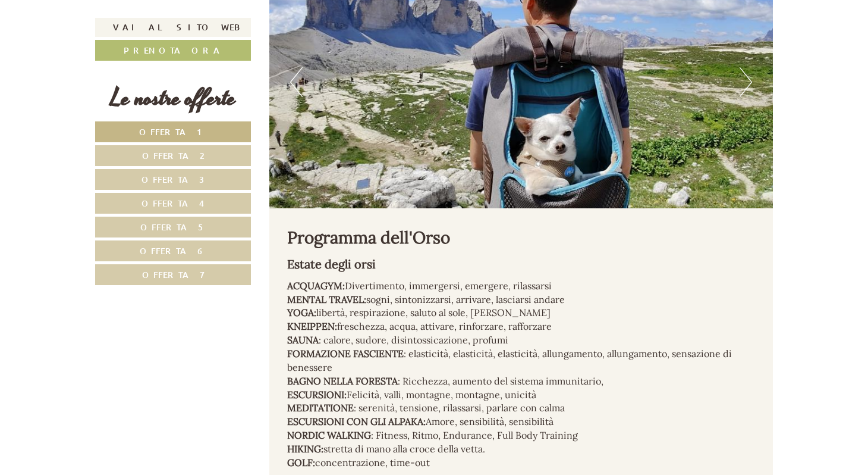  I want to click on strong: NORDIC WALKING, so click(329, 435).